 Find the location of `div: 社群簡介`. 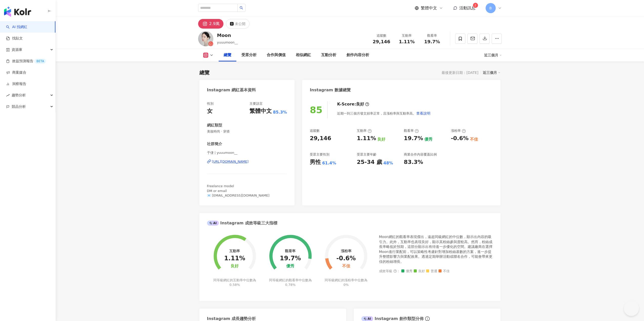

div: 社群簡介 is located at coordinates (215, 144).